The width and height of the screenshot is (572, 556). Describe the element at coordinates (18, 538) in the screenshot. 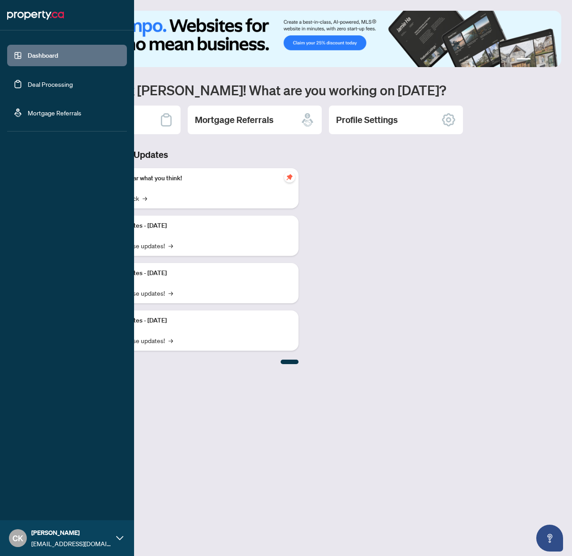

I see `span: CK` at that location.